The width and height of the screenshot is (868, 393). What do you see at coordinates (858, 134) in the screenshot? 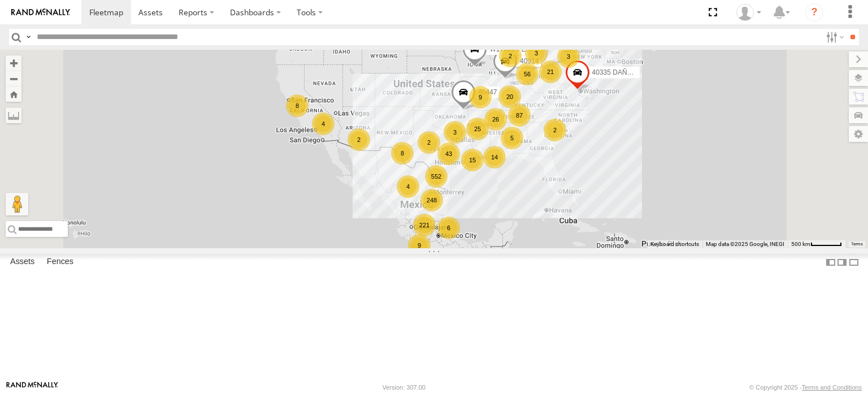
I see `label: Map Settings` at bounding box center [858, 134].